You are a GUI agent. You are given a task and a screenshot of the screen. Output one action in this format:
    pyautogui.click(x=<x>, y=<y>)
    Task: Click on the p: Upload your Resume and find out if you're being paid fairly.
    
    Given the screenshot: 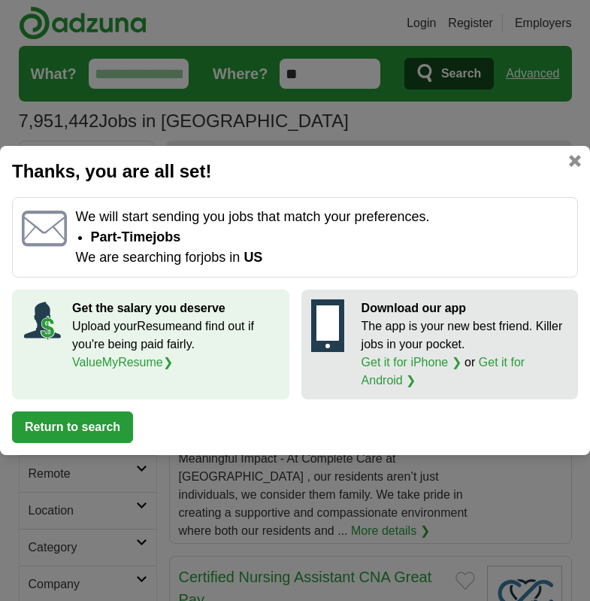 What is the action you would take?
    pyautogui.click(x=175, y=344)
    